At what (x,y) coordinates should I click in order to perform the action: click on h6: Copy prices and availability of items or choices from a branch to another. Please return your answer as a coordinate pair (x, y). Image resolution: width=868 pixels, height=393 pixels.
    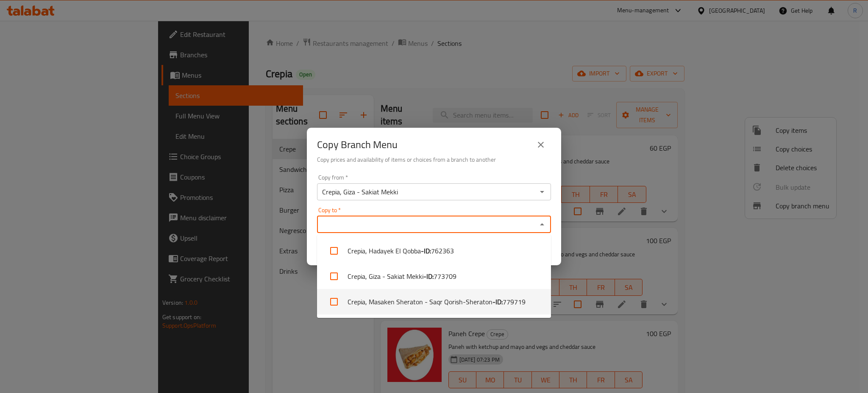
    Looking at the image, I should click on (434, 160).